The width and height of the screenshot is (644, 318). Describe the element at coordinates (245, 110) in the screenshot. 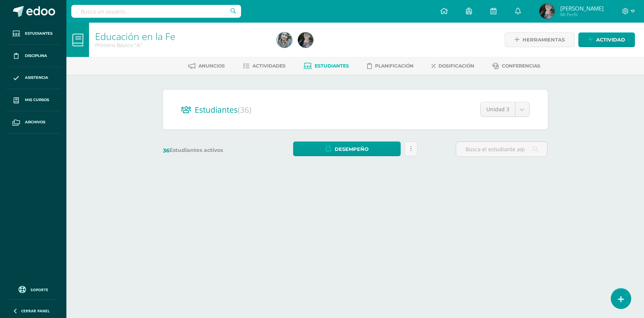

I see `span: (36)` at that location.